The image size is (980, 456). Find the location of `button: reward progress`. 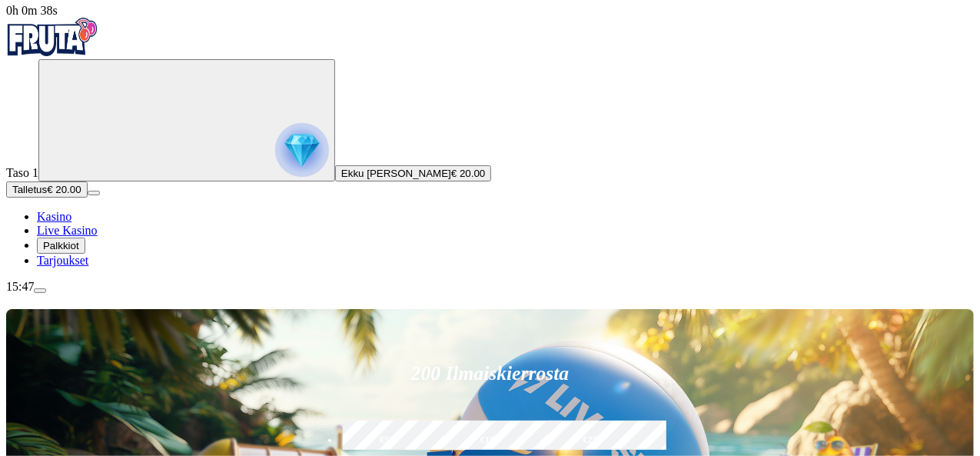

button: reward progress is located at coordinates (187, 120).